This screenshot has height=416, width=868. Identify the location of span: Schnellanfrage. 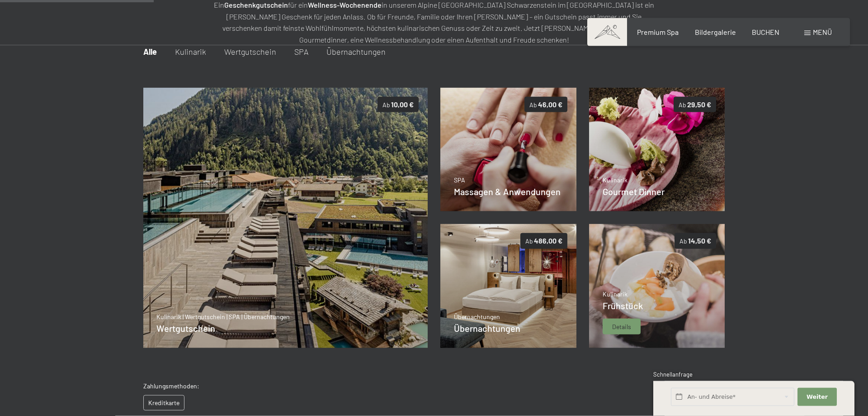
(673, 375).